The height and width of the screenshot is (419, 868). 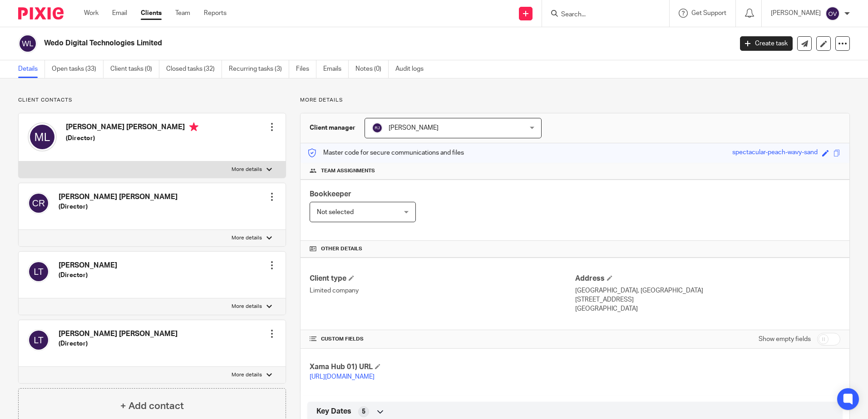 What do you see at coordinates (413, 69) in the screenshot?
I see `a: Audit logs` at bounding box center [413, 69].